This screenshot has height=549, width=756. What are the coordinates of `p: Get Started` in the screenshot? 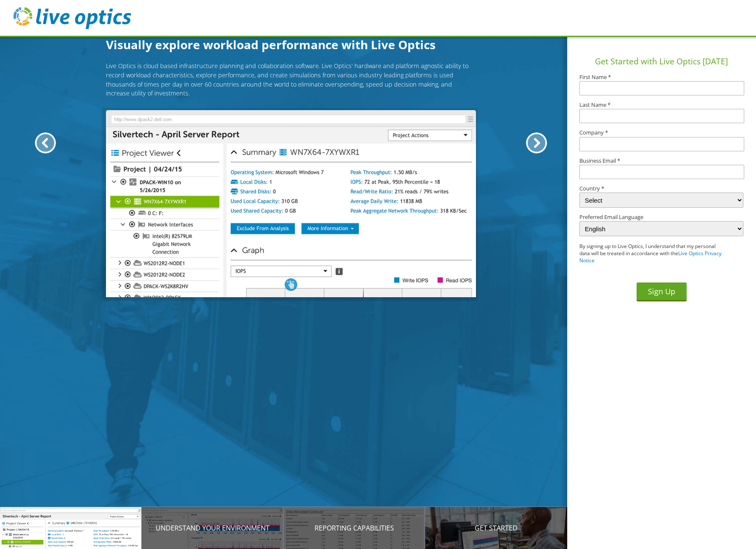 It's located at (496, 527).